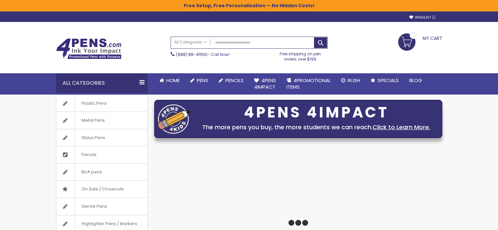 This screenshot has height=230, width=498. What do you see at coordinates (93, 120) in the screenshot?
I see `span: Metal Pens` at bounding box center [93, 120].